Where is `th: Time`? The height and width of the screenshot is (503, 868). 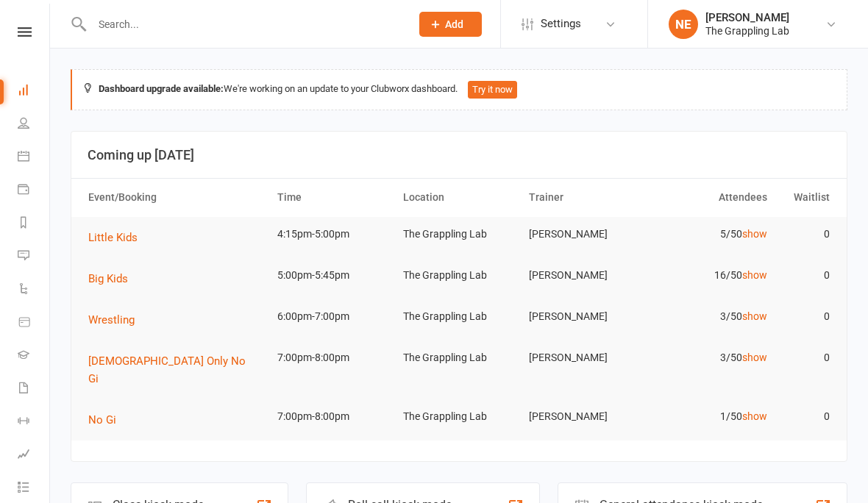 th: Time is located at coordinates (334, 197).